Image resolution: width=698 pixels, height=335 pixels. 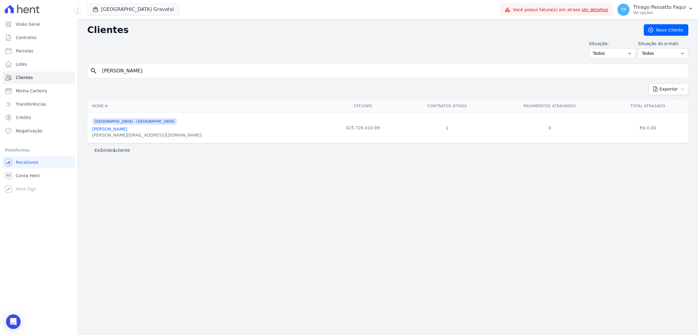 I want to click on a: Parcelas, so click(x=38, y=51).